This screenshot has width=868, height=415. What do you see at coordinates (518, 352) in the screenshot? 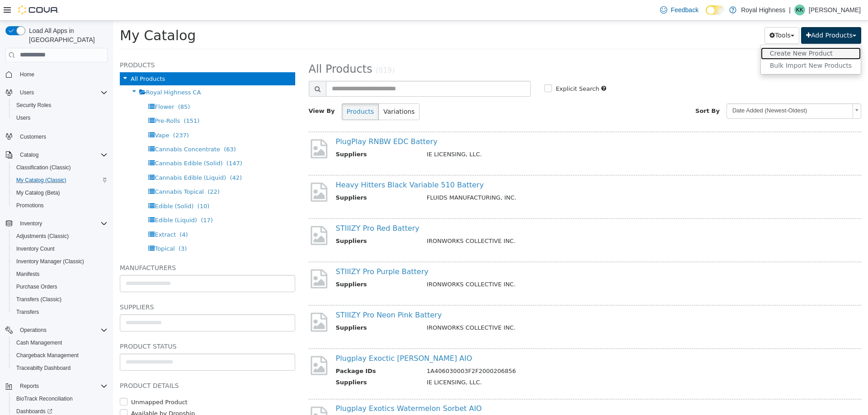
I see `td: 1A406030003F2F2000206856` at bounding box center [518, 352].